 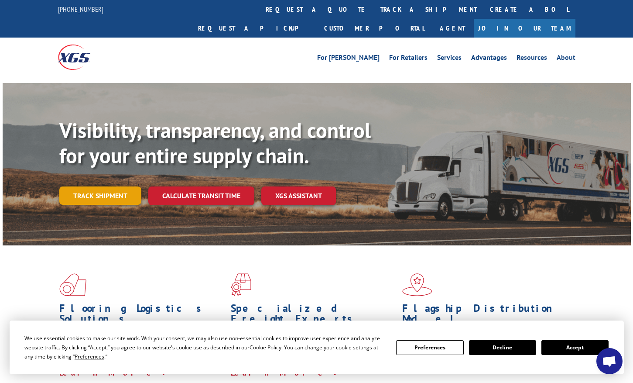 What do you see at coordinates (205, 347) in the screenshot?
I see `div: We use essential cookies to make our site work. With your consent, we may also use non-essential ...` at bounding box center [205, 347].